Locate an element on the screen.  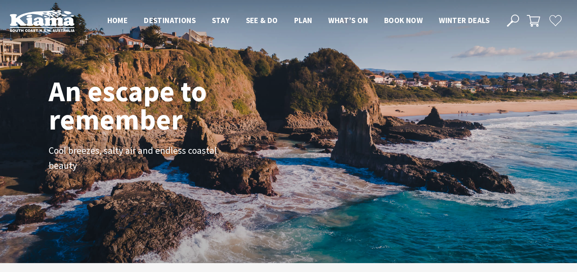
h1: An escape to remember is located at coordinates (160, 105).